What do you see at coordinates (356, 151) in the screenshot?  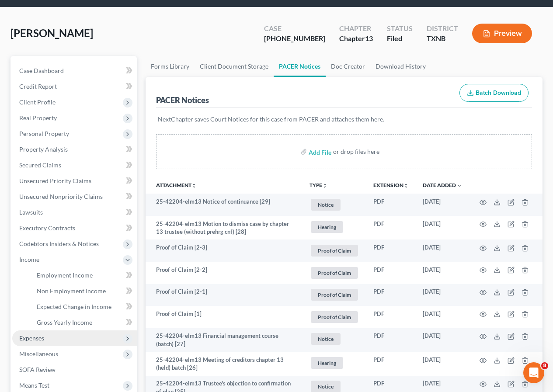 I see `div: or drop files here` at bounding box center [356, 151].